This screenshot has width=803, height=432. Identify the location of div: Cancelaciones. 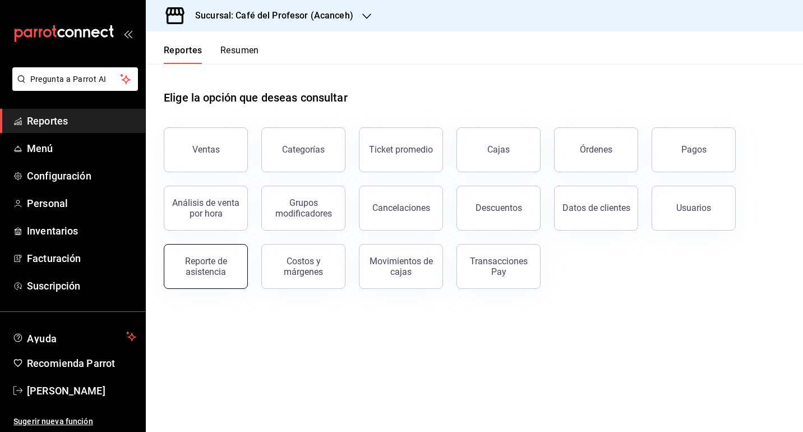
(401, 207).